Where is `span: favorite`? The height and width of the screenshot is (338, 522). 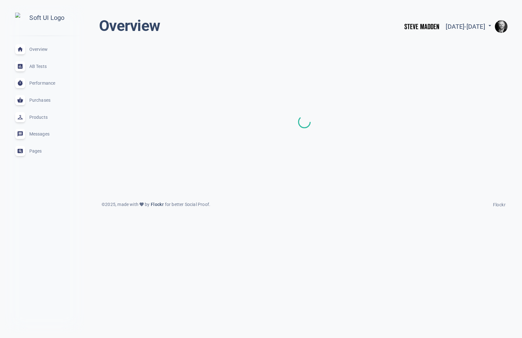 span: favorite is located at coordinates (142, 204).